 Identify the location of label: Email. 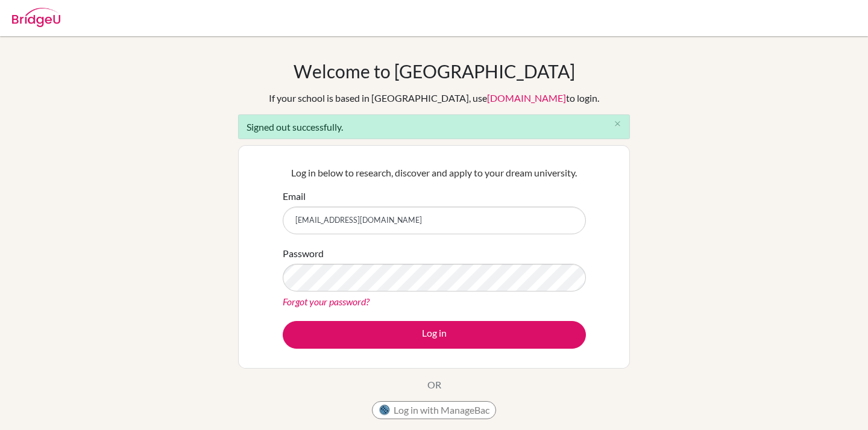
(294, 197).